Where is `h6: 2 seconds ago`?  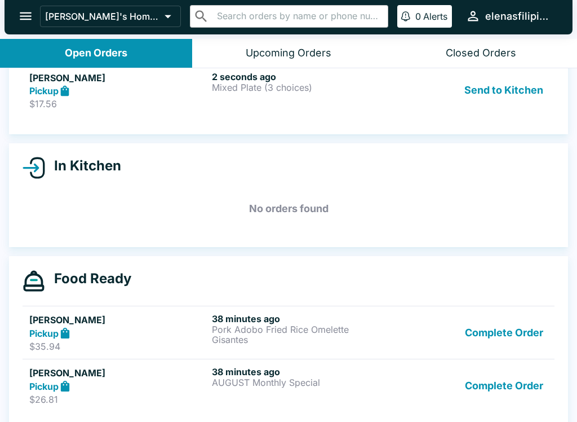 h6: 2 seconds ago is located at coordinates (301, 77).